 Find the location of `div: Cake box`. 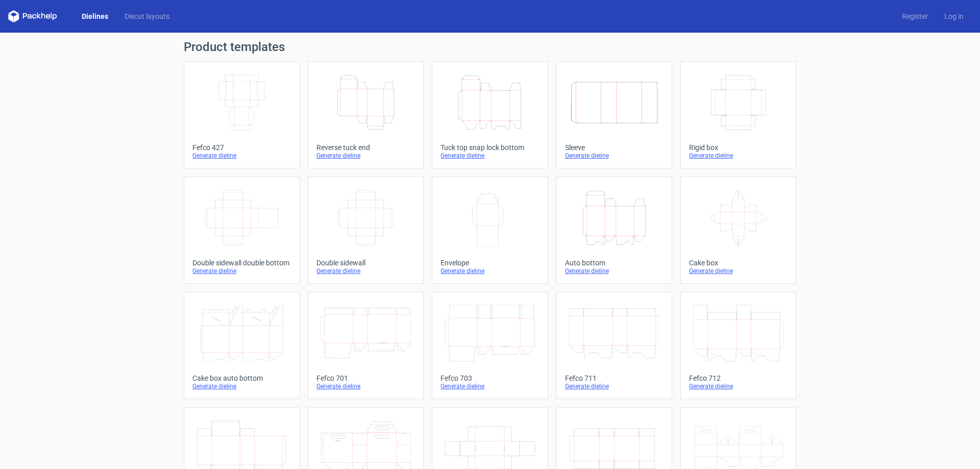

div: Cake box is located at coordinates (738, 263).